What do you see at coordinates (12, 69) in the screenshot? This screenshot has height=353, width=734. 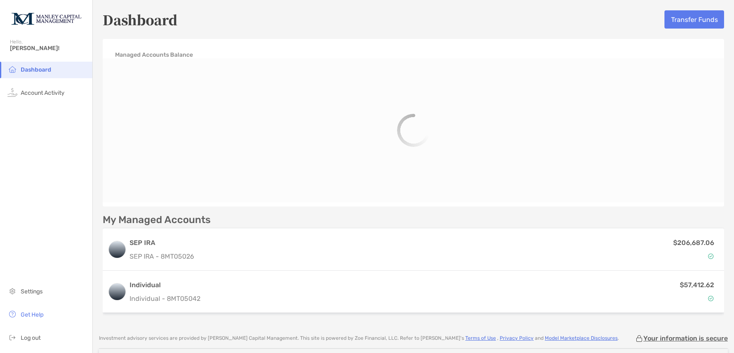 I see `img: household icon` at bounding box center [12, 69].